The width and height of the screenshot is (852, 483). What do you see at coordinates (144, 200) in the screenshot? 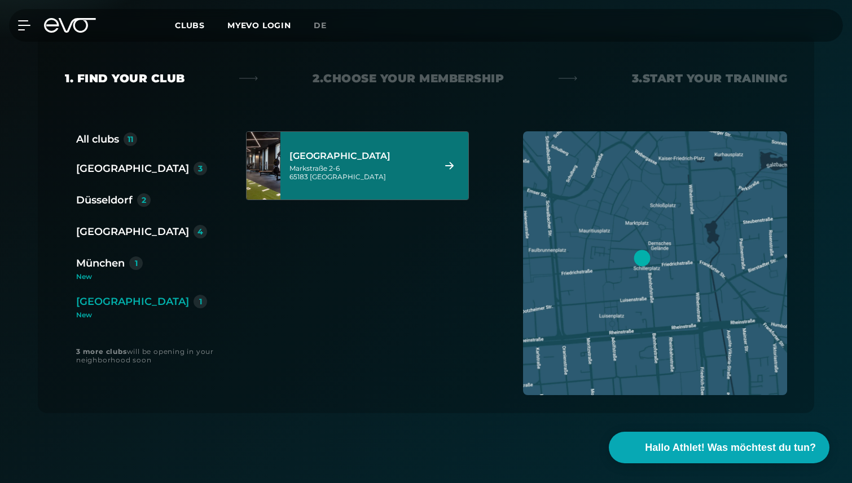
I see `div: 2` at bounding box center [144, 200].